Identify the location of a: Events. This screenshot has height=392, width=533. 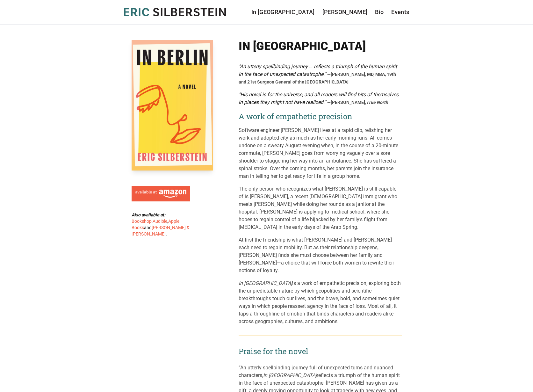
(400, 12).